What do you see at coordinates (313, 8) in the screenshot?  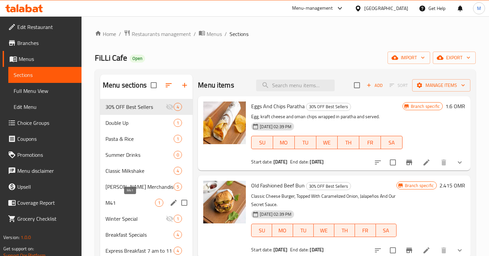 I see `div: Menu-management` at bounding box center [313, 8].